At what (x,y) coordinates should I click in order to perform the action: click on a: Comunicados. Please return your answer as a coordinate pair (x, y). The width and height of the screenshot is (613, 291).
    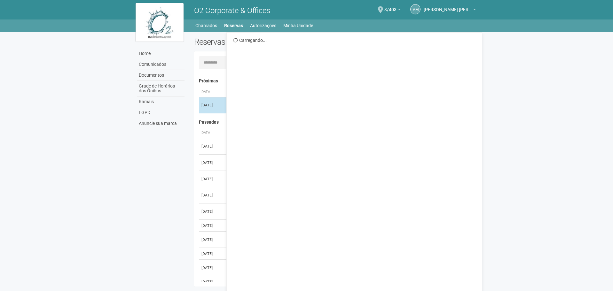
    Looking at the image, I should click on (161, 65).